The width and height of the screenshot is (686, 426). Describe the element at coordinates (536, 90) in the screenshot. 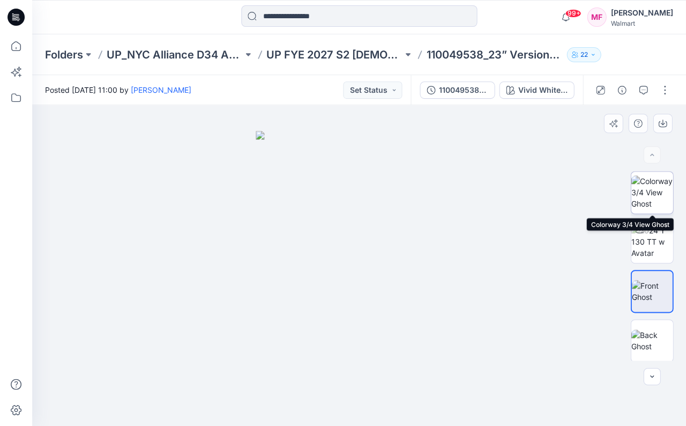

I see `button: Vivid White Combo` at that location.